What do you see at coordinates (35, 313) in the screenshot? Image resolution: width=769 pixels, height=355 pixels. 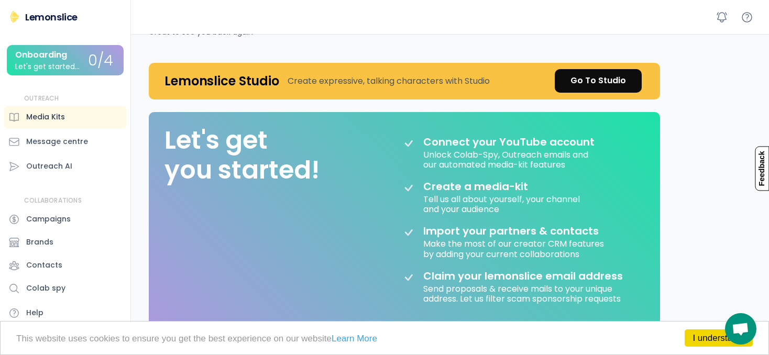 I see `div: Help` at bounding box center [35, 313].